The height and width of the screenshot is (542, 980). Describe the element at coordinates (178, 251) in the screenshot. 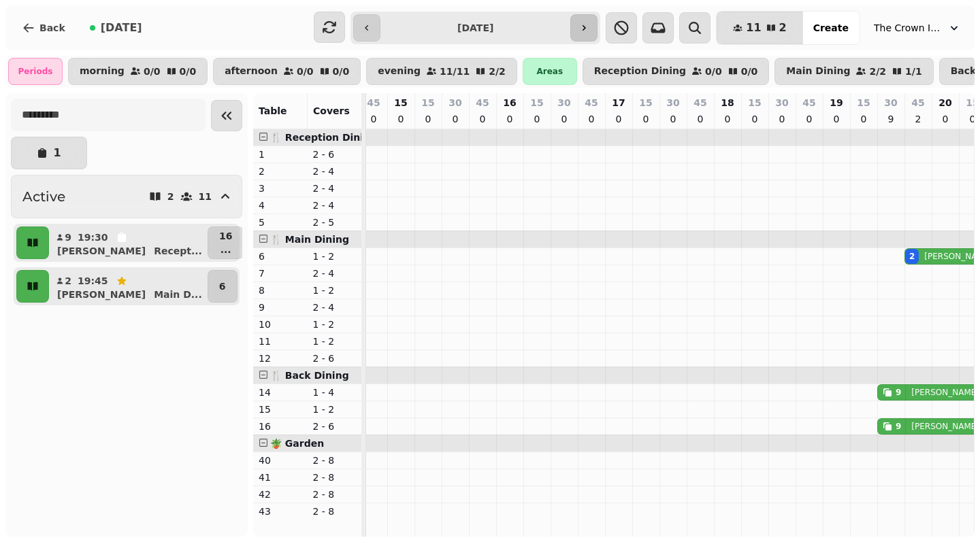

I see `p: Recept ...` at that location.